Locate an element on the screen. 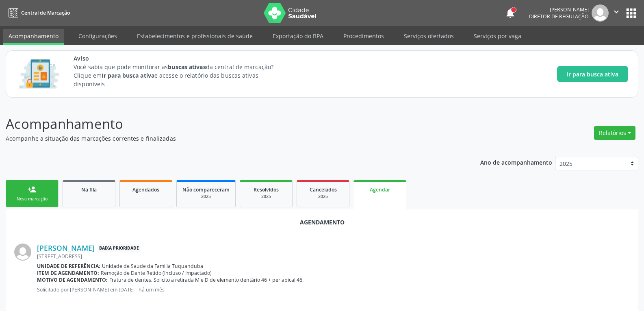  img: Imagem de CalloutCard is located at coordinates (39, 74).